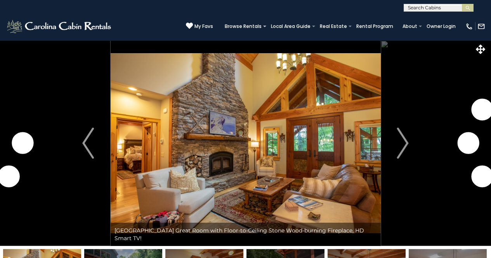  Describe the element at coordinates (291, 26) in the screenshot. I see `a: Local Area Guide` at that location.